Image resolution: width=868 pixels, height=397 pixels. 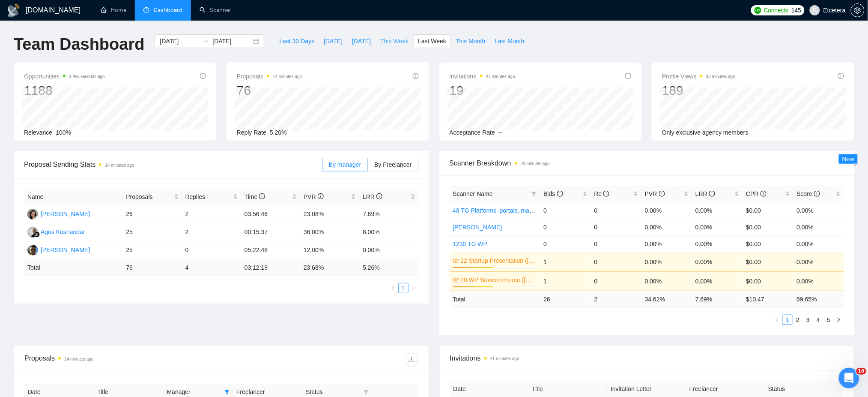 What do you see at coordinates (232, 41) in the screenshot?
I see `input: End date` at bounding box center [232, 41].